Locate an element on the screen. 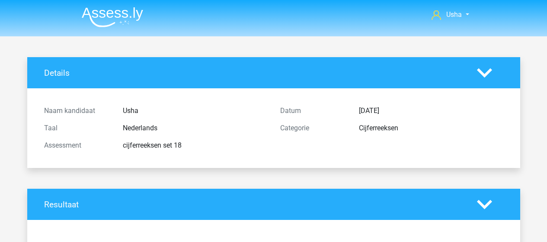 The height and width of the screenshot is (242, 547). div: Usha is located at coordinates (195, 111).